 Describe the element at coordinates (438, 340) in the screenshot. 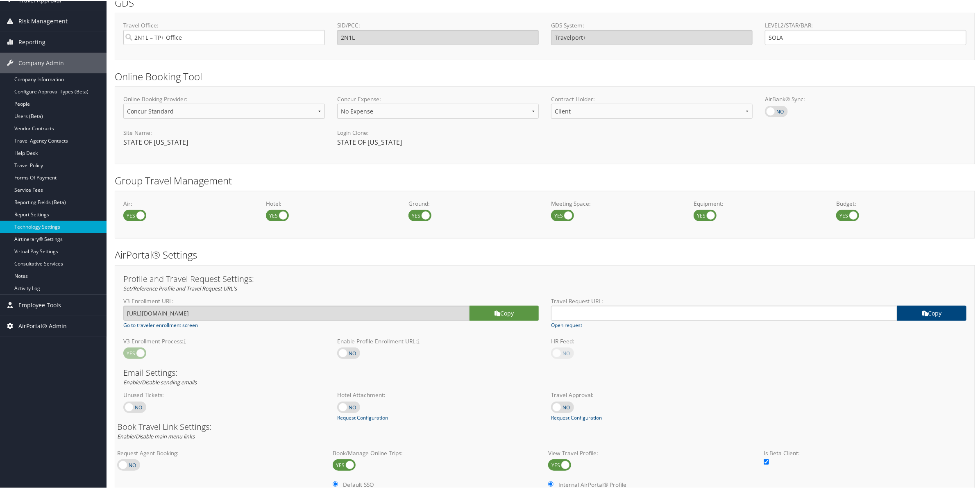

I see `label: Enable Profile Enrollment URL:` at that location.